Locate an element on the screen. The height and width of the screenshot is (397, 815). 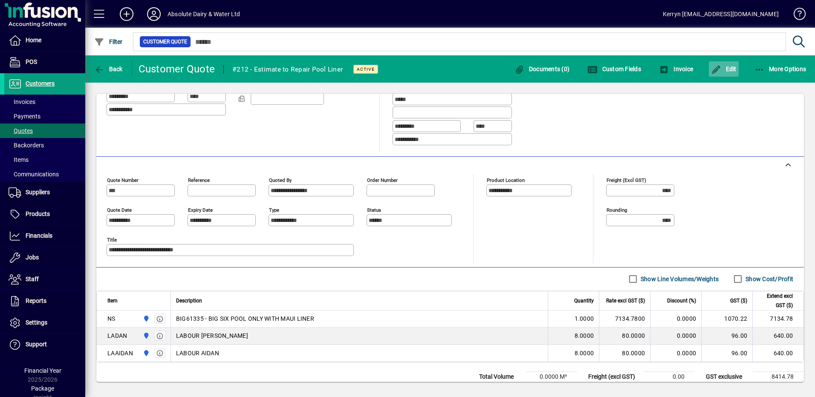
span: Custom Fields is located at coordinates (614, 69).